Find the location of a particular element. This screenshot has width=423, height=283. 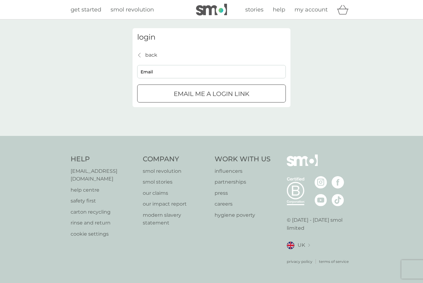

a: terms of service is located at coordinates (334, 262).